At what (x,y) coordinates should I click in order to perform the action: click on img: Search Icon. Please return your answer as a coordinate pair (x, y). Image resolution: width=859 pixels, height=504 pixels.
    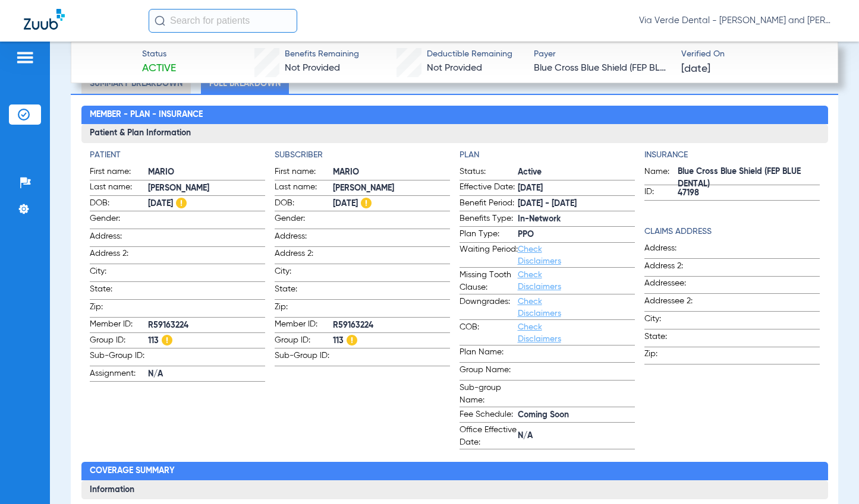
    Looking at the image, I should click on (160, 21).